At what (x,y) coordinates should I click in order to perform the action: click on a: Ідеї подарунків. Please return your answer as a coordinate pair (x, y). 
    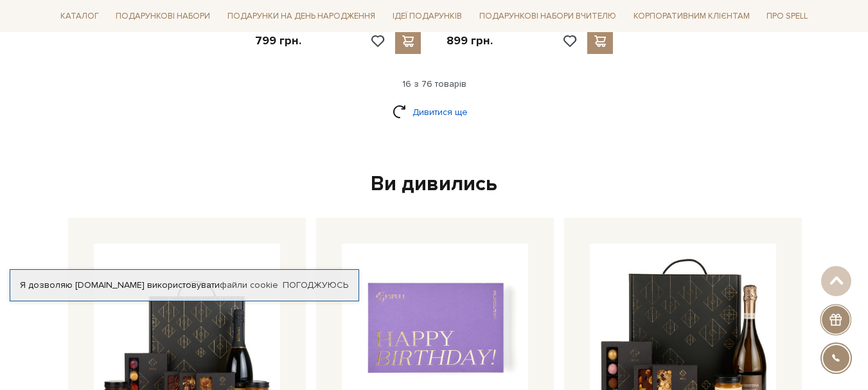
    Looking at the image, I should click on (428, 16).